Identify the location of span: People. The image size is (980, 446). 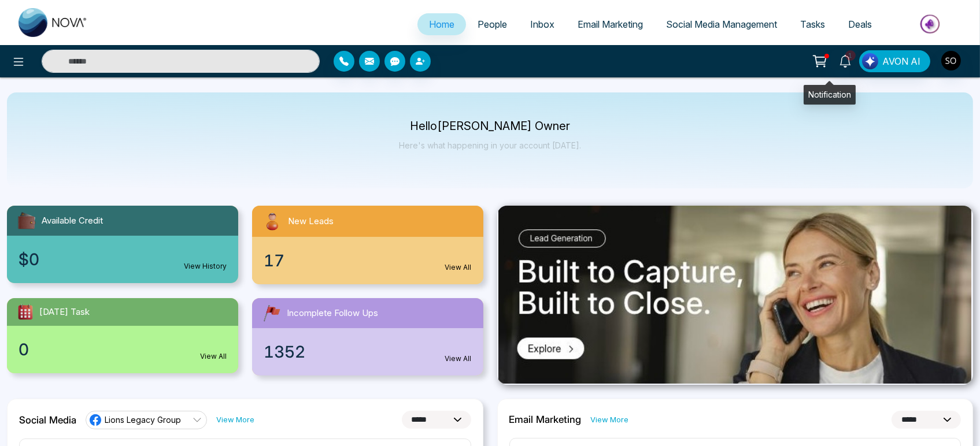
(492, 24).